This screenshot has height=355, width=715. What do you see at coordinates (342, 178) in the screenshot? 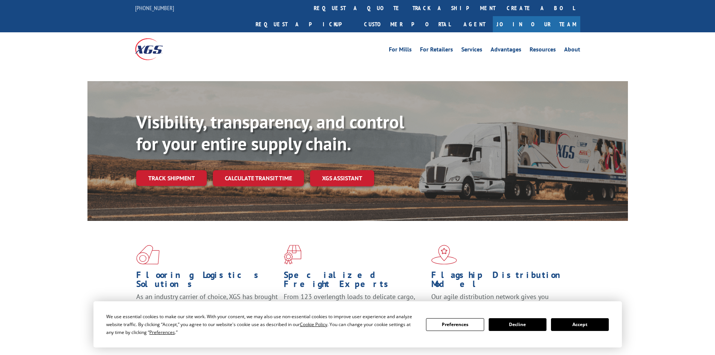
I see `a: XGS ASSISTANT` at bounding box center [342, 178].